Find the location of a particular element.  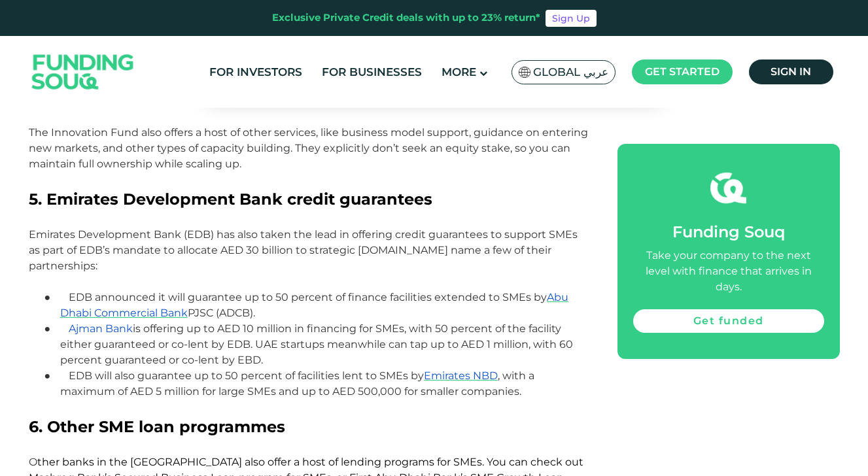

span: Emirates Development Bank (EDB) has also taken the lead in offering credit guarantees to support ... is located at coordinates (303, 250).